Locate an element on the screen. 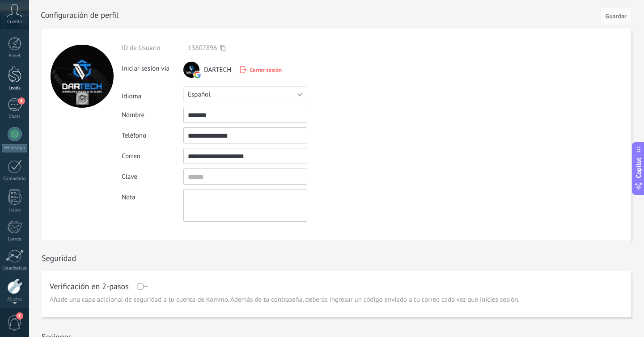  span: Cerrar sesión is located at coordinates (265, 70).